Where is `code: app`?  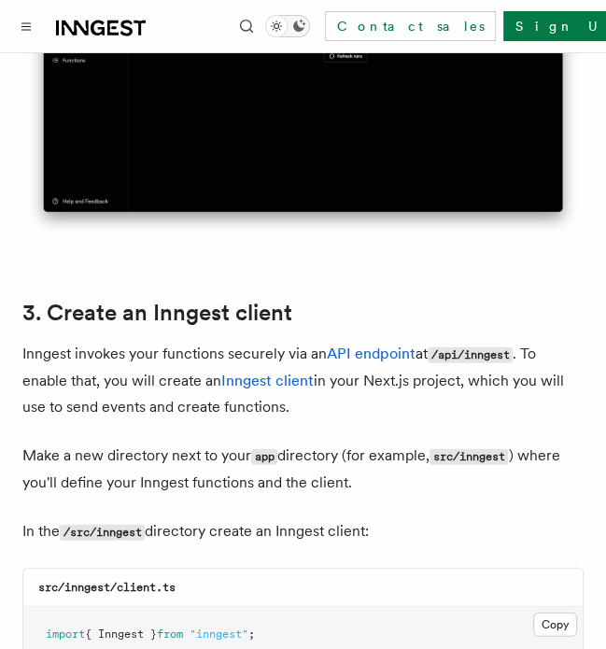 code: app is located at coordinates (264, 456).